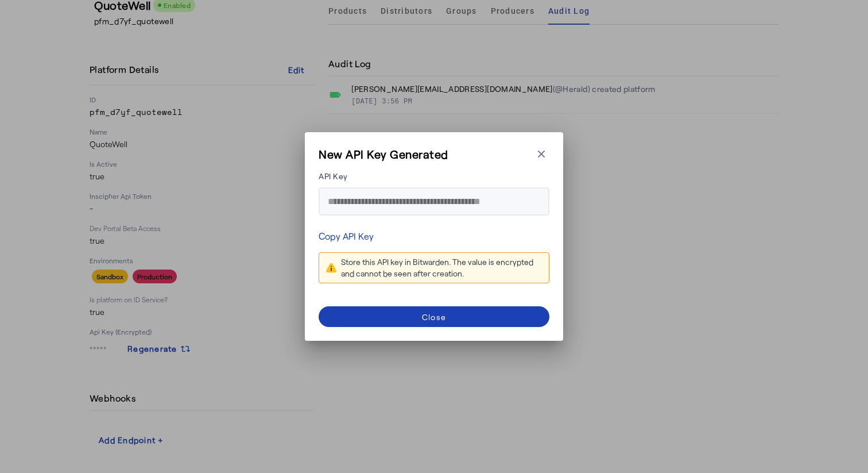  What do you see at coordinates (346, 236) in the screenshot?
I see `a: Copy API Key` at bounding box center [346, 236].